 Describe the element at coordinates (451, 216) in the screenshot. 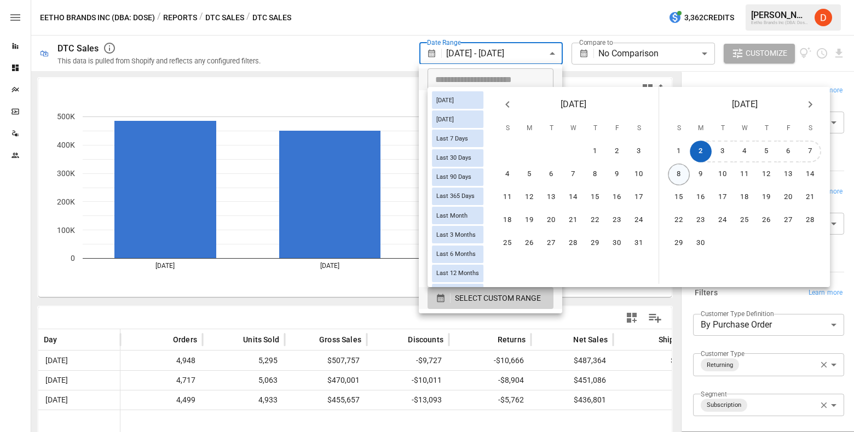

I see `span: Last Month` at that location.